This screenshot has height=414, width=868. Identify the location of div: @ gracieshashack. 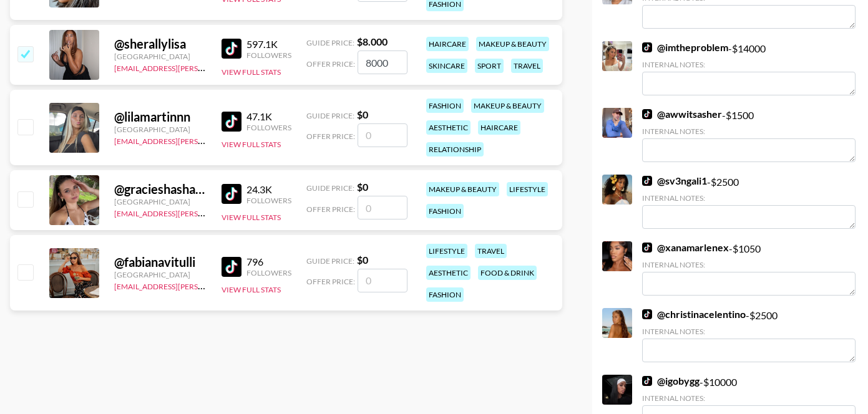
(160, 189).